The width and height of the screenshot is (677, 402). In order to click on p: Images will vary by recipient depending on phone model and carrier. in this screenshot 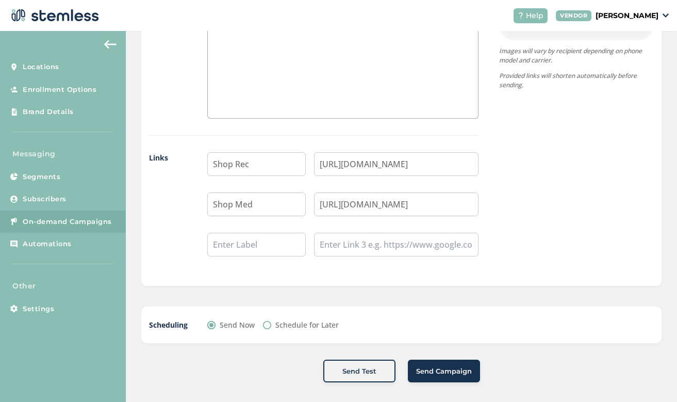, I will do `click(577, 56)`.